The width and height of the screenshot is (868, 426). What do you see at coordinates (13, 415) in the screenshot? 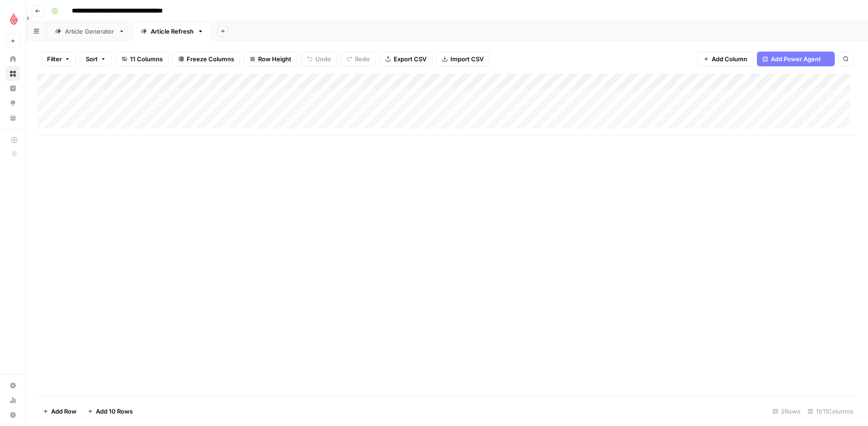
I see `button: Help + Support` at bounding box center [13, 415].